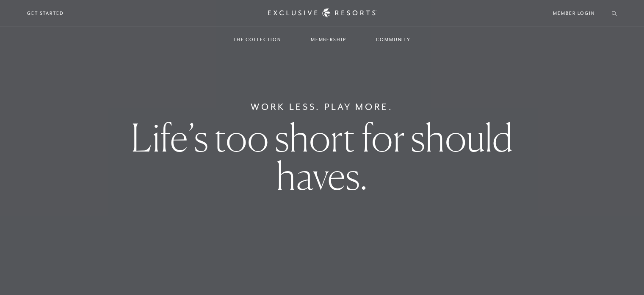  What do you see at coordinates (393, 40) in the screenshot?
I see `a: Community` at bounding box center [393, 40].